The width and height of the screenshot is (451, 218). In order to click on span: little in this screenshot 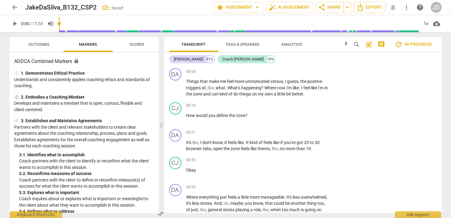, I will do `click(245, 197)`.